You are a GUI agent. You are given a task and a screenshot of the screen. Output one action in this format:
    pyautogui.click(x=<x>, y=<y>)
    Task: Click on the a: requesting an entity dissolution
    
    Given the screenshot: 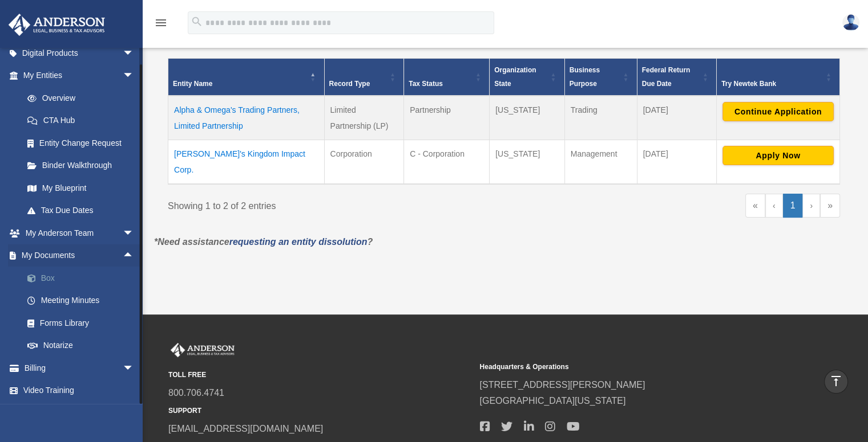 What is the action you would take?
    pyautogui.click(x=298, y=242)
    